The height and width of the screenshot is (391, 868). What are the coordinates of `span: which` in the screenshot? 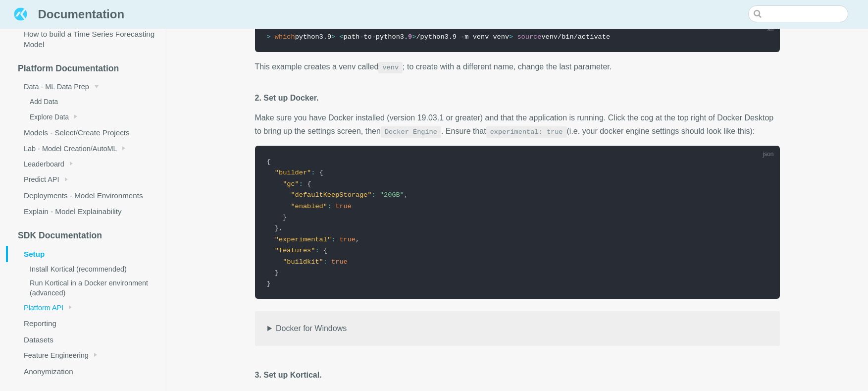 It's located at (285, 37).